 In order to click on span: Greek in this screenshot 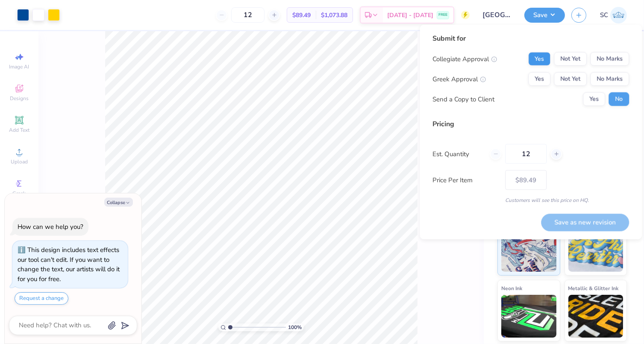, I will do `click(19, 193)`.